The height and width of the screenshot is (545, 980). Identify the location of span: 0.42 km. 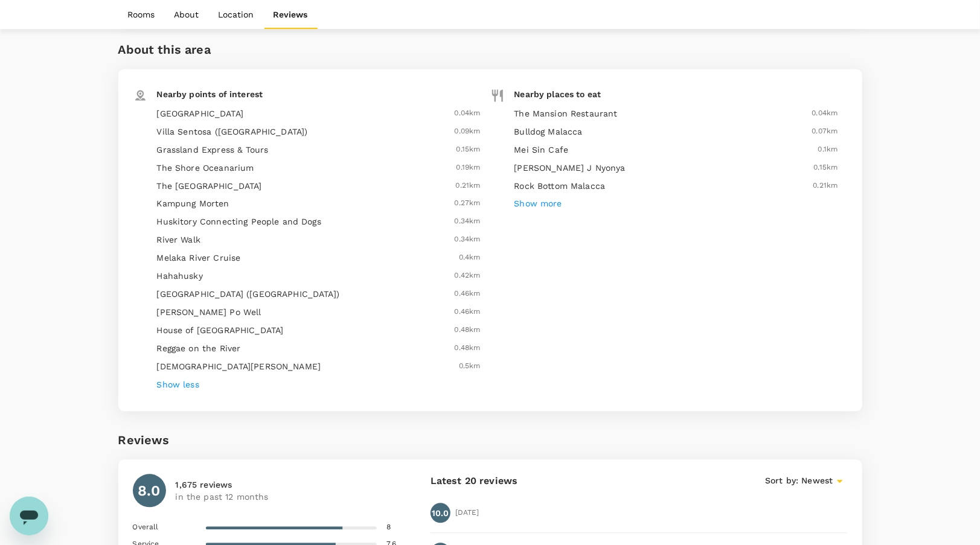
(440, 277).